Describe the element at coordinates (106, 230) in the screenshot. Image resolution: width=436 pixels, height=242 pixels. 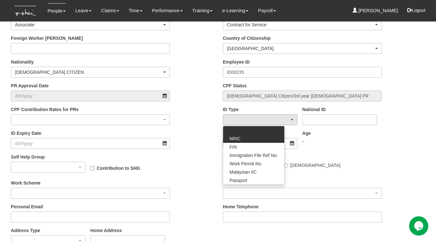
I see `label: Home Address` at that location.